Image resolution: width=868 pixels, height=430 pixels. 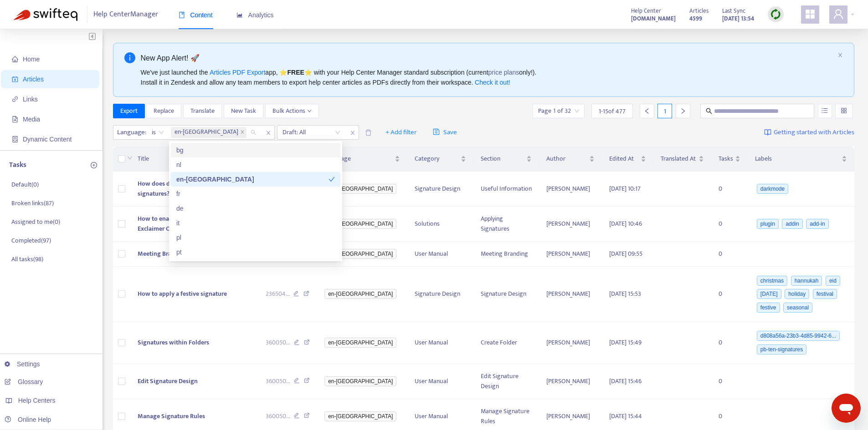 What do you see at coordinates (504, 72) in the screenshot?
I see `a: price plans` at bounding box center [504, 72].